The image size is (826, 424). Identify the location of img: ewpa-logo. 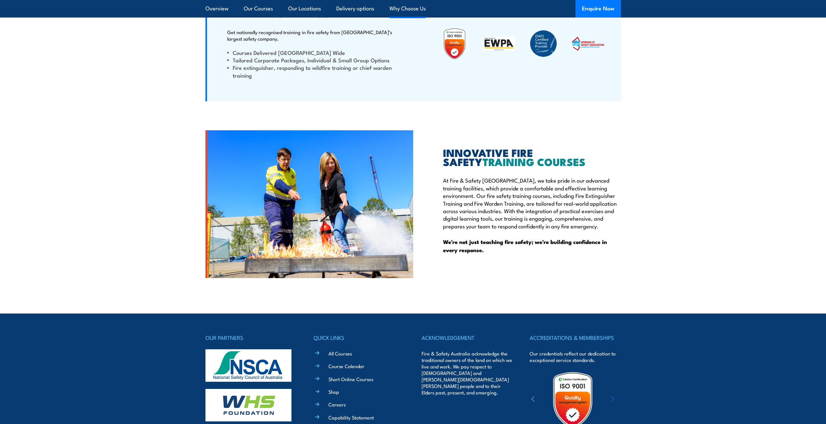
(630, 399).